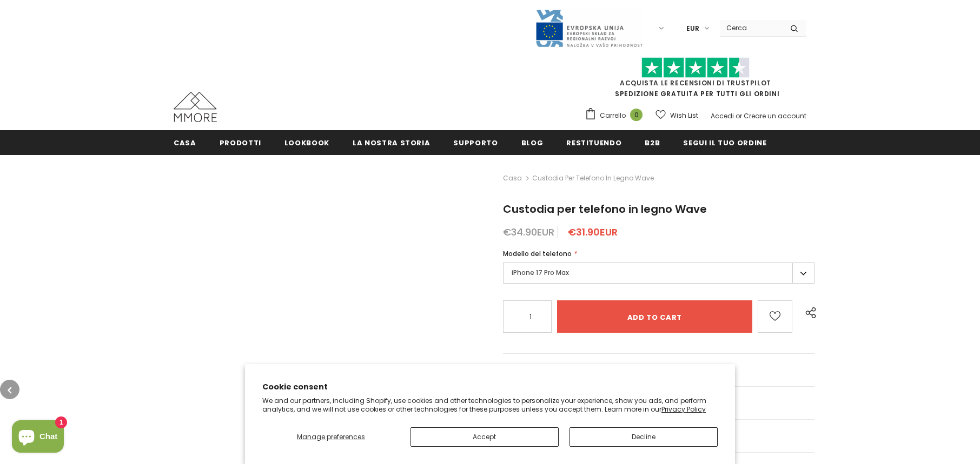 This screenshot has width=980, height=464. Describe the element at coordinates (696, 68) in the screenshot. I see `img: Fidati di Pilot Stars` at that location.